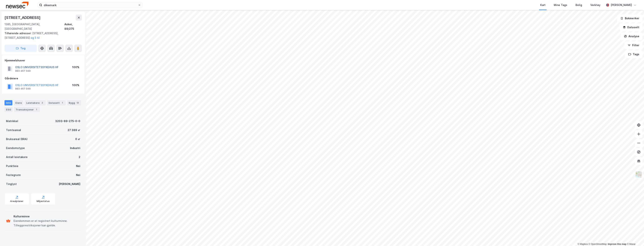  I want to click on div: Hjemmelshaver, so click(43, 60).